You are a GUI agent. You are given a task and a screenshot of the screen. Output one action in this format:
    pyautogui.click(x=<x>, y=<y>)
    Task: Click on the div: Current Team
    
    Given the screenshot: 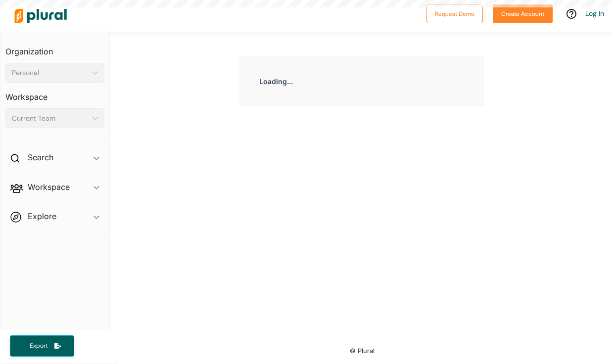 What is the action you would take?
    pyautogui.click(x=50, y=118)
    